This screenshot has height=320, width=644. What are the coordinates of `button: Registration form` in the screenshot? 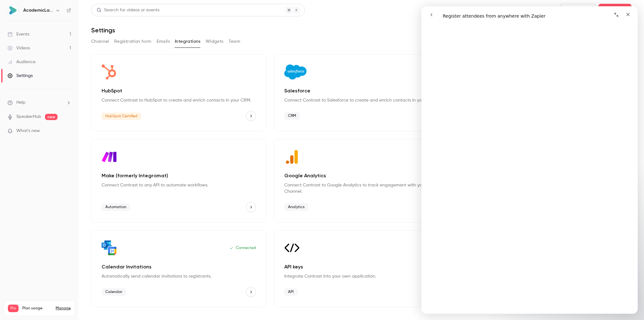 It's located at (133, 41).